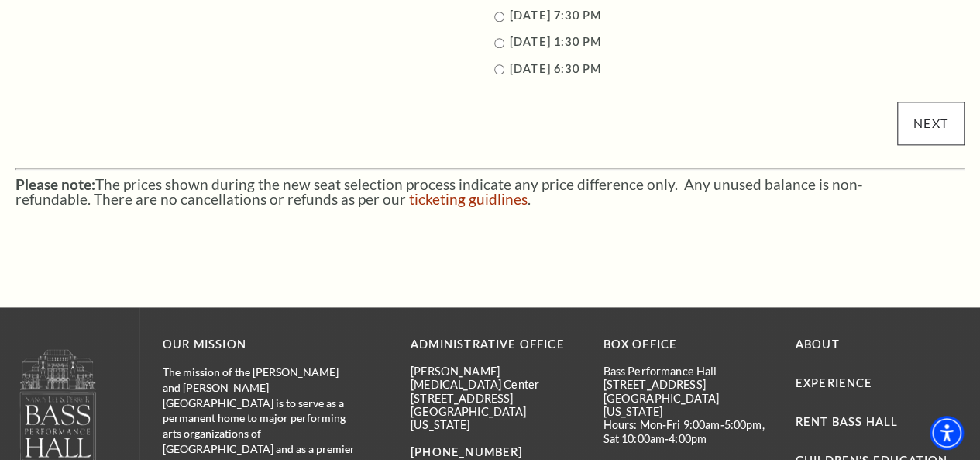 Image resolution: width=980 pixels, height=460 pixels. Describe the element at coordinates (499, 69) in the screenshot. I see `input: 9/28/2025 6:30 PM` at that location.